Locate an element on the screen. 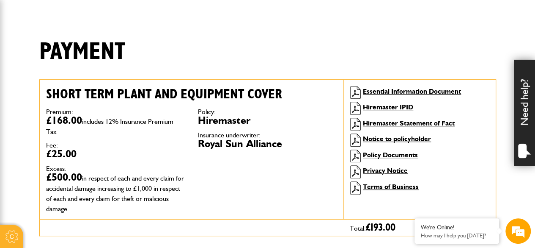  dd: Royal Sun Alliance is located at coordinates (267, 143).